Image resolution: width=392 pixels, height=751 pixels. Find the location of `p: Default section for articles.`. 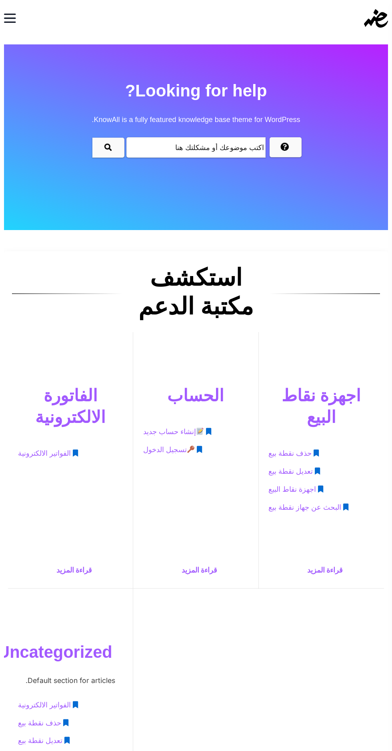

p: Default section for articles. is located at coordinates (70, 681).